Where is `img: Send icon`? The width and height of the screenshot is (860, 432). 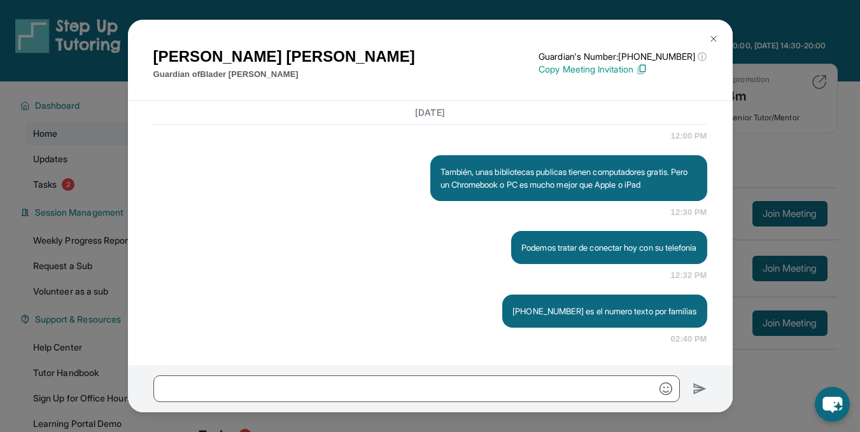 img: Send icon is located at coordinates (700, 389).